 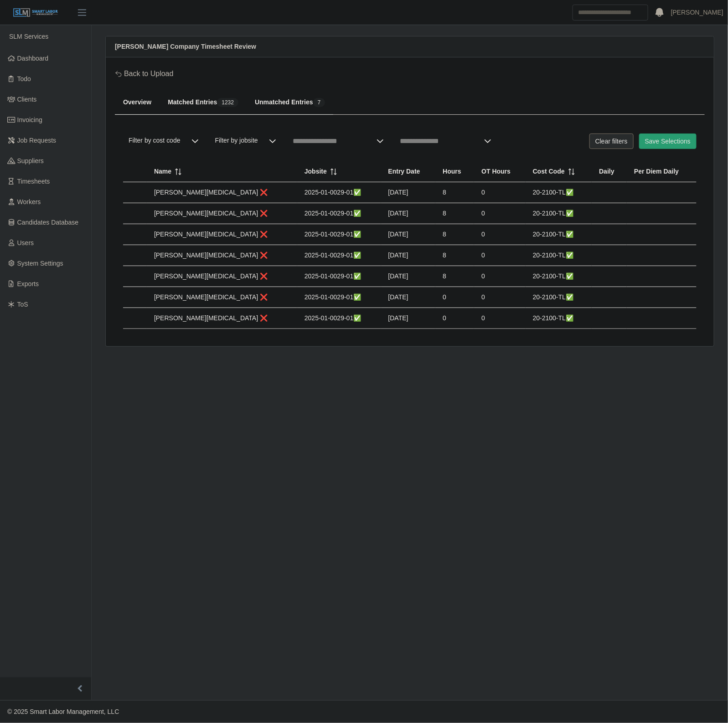 What do you see at coordinates (611, 13) in the screenshot?
I see `input: Search` at bounding box center [611, 13].